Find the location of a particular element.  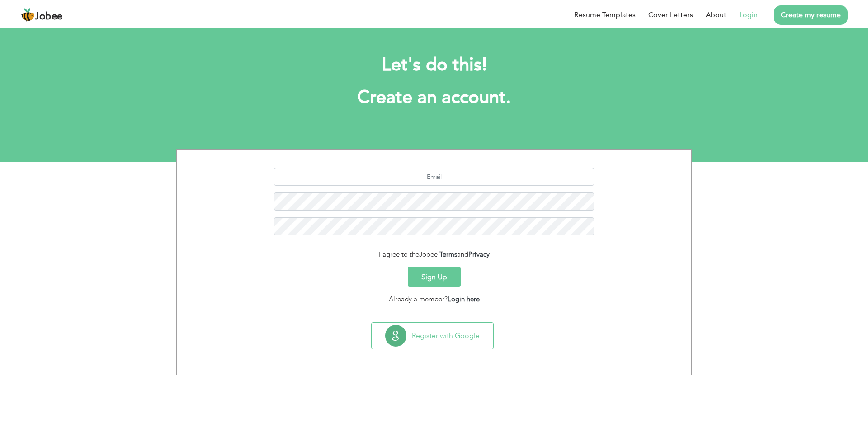

button: Sign Up is located at coordinates (434, 277).